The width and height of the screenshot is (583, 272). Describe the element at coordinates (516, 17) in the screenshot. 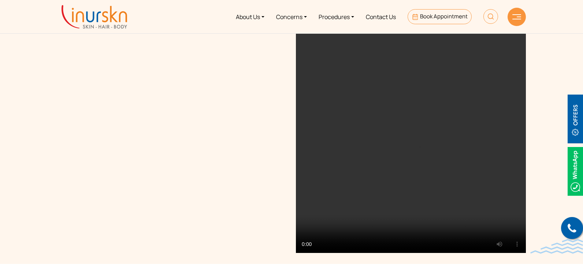

I see `img: hamLine.svg` at that location.